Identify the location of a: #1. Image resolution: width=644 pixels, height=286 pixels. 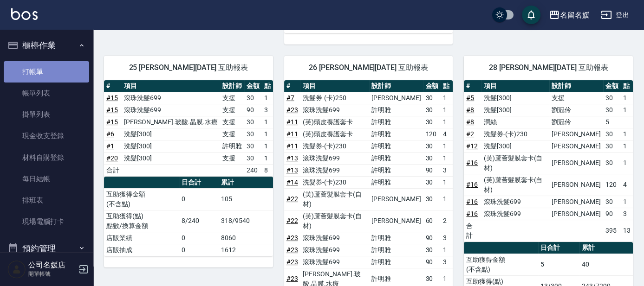
(110, 146).